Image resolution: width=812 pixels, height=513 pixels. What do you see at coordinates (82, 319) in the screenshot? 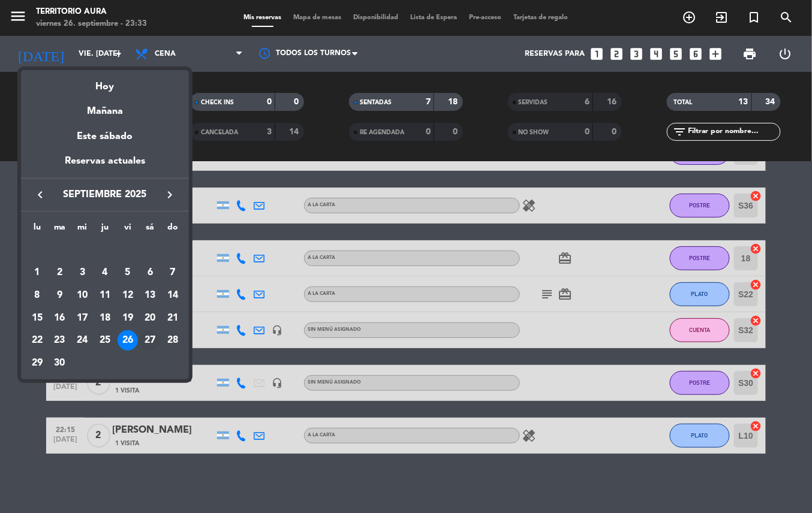
I see `td: 17 de septiembre de 2025` at bounding box center [82, 319].